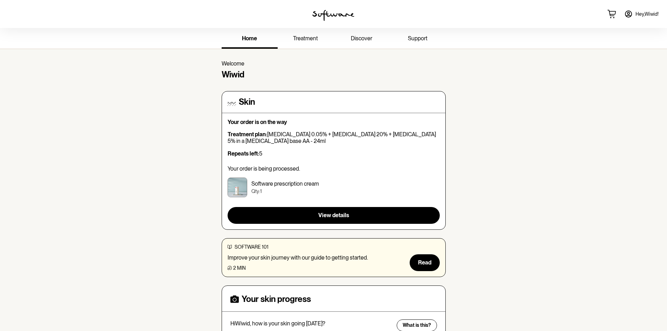 Image resolution: width=667 pixels, height=331 pixels. I want to click on a: Hey,Wiwid!, so click(641, 14).